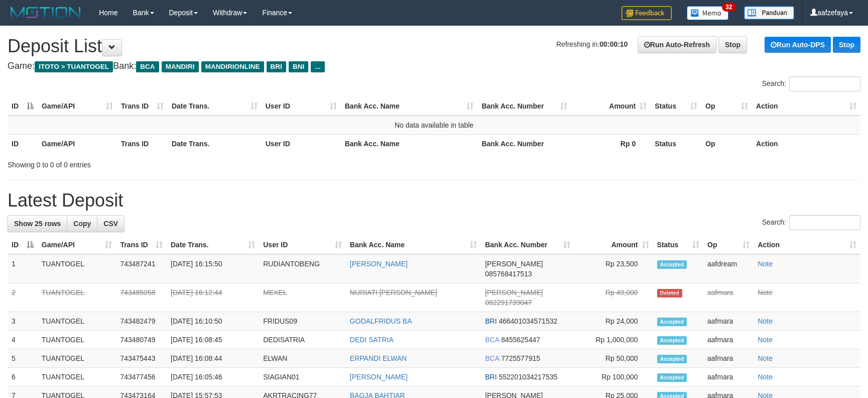 The image size is (868, 398). Describe the element at coordinates (434, 125) in the screenshot. I see `td: No data available in table` at that location.